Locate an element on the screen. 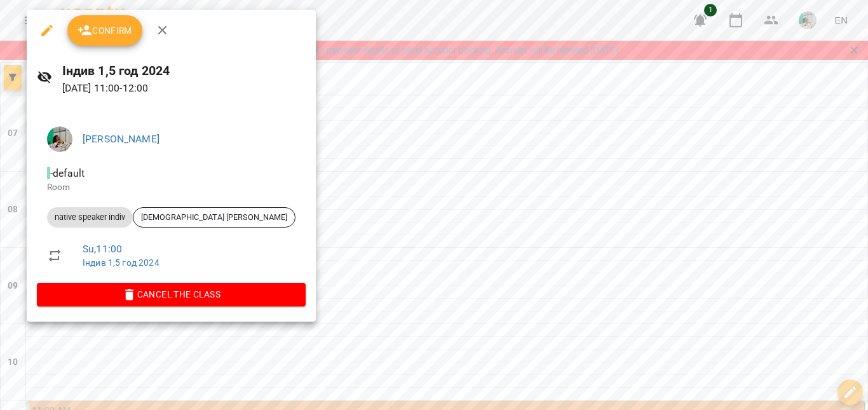 This screenshot has width=868, height=410. a: Su , 11:00 is located at coordinates (103, 248).